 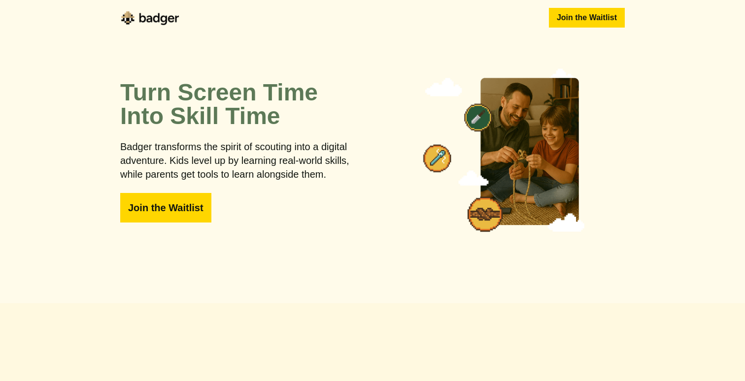 What do you see at coordinates (242, 104) in the screenshot?
I see `h1: Turn Screen Time Into Skill Time` at bounding box center [242, 104].